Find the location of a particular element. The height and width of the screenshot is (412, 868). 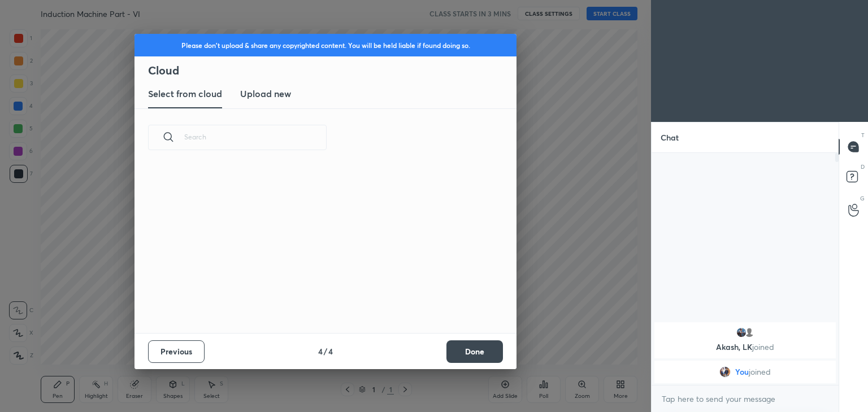

span: You is located at coordinates (742, 372).